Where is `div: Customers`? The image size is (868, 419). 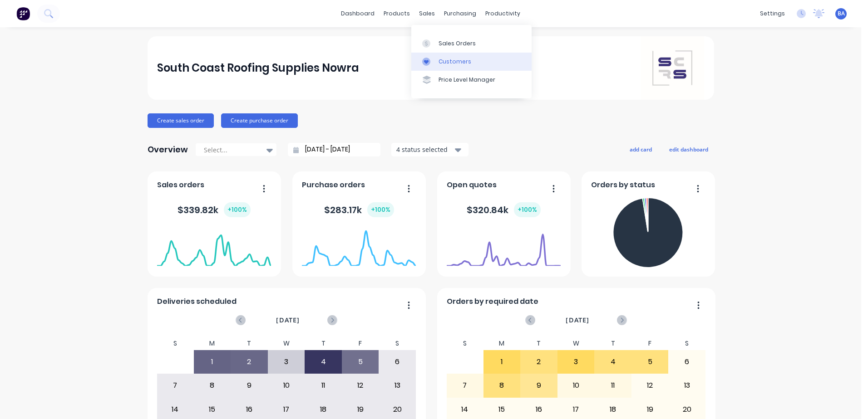
div: Customers is located at coordinates (455, 62).